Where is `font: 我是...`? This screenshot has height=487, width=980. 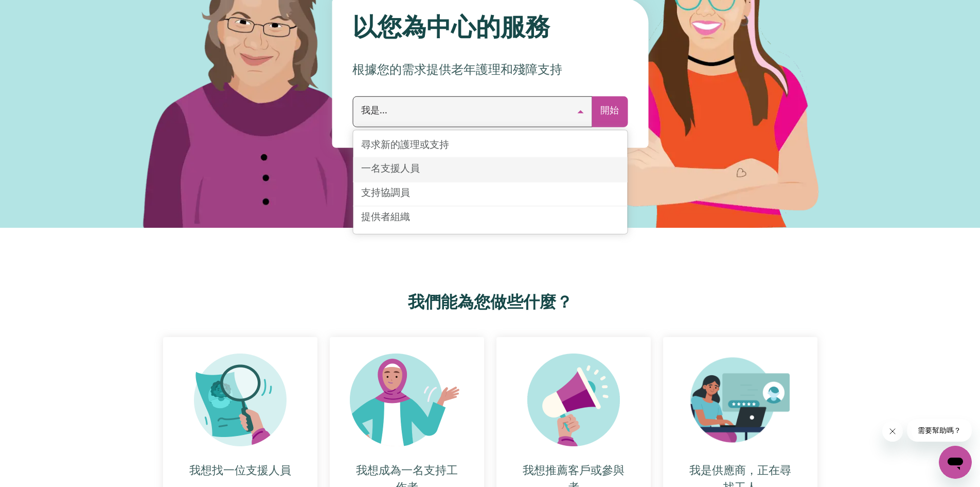
font: 我是... is located at coordinates (374, 111).